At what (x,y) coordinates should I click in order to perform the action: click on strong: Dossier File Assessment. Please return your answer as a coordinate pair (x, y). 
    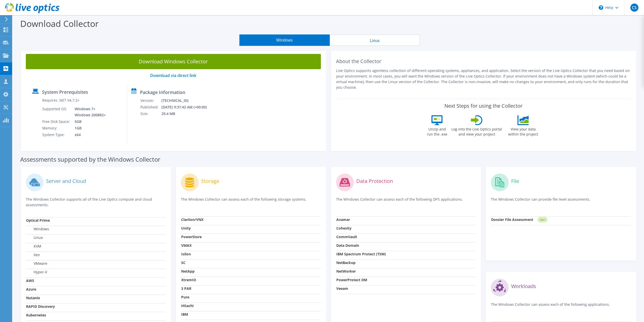
    Looking at the image, I should click on (512, 219).